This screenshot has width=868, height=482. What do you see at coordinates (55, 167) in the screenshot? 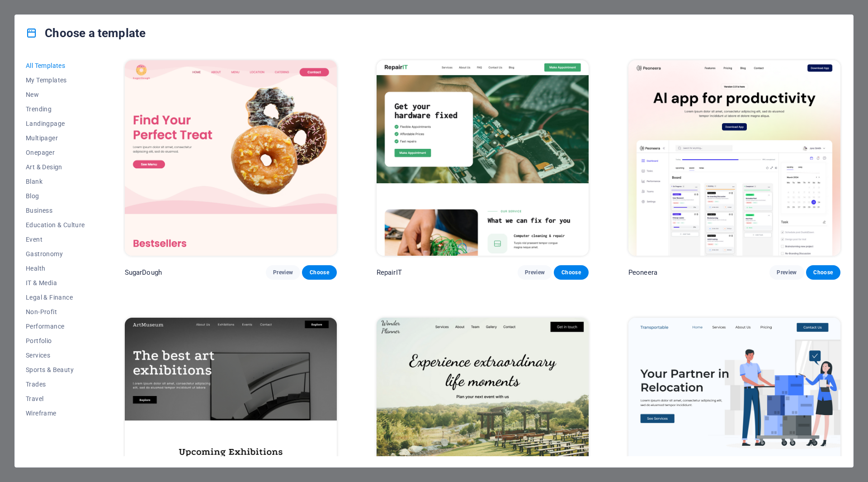
I see `span: Art & Design` at bounding box center [55, 167].